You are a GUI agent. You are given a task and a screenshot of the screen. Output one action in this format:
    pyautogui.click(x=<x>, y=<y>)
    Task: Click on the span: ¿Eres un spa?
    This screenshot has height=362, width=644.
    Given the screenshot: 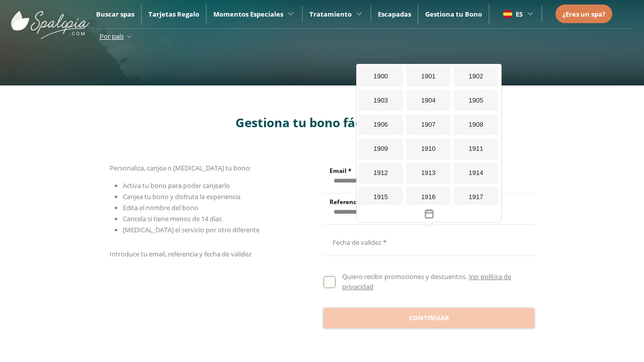 What is the action you would take?
    pyautogui.click(x=584, y=14)
    